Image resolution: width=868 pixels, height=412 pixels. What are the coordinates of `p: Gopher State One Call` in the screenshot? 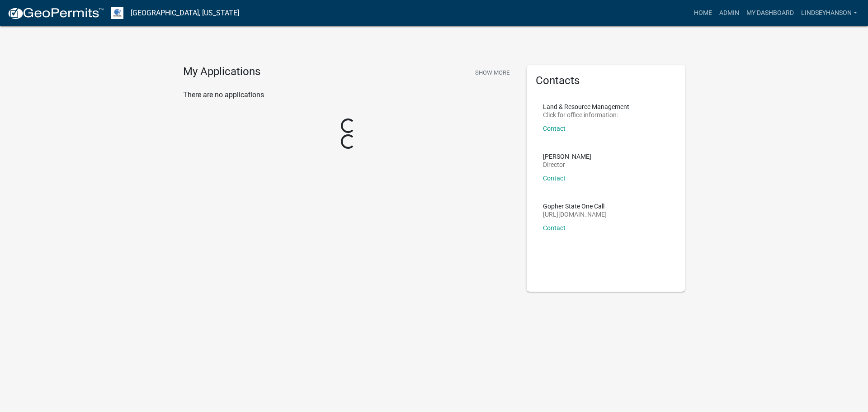 It's located at (574, 206).